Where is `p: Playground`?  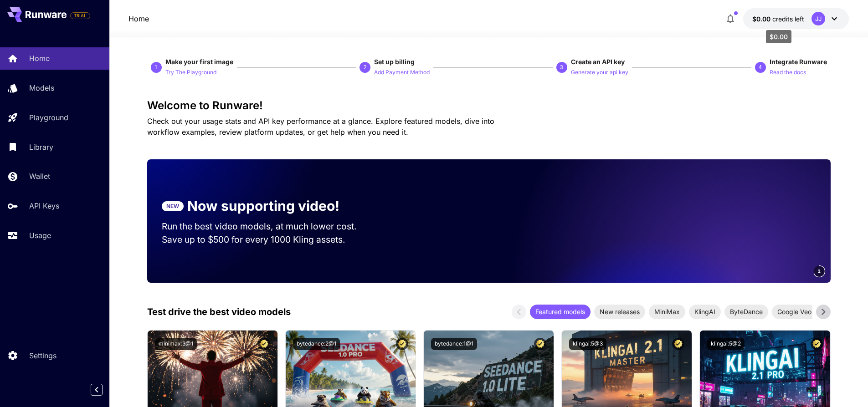 p: Playground is located at coordinates (49, 117).